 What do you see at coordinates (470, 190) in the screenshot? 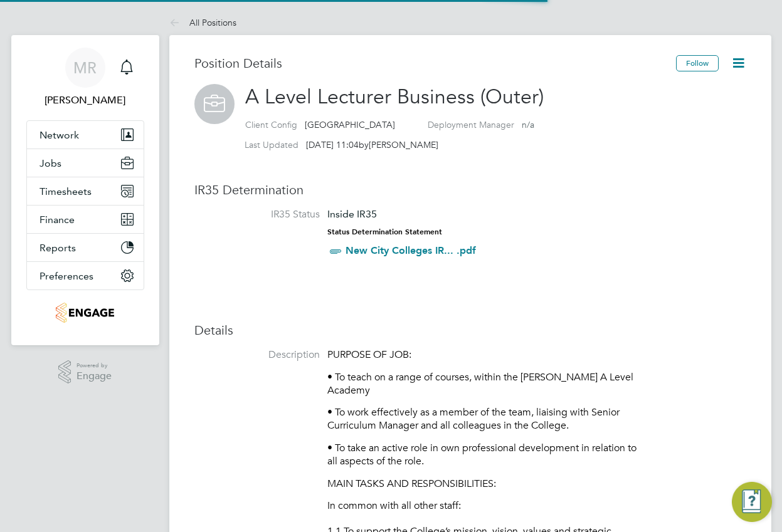
I see `h3: IR35 Determination` at bounding box center [470, 190].